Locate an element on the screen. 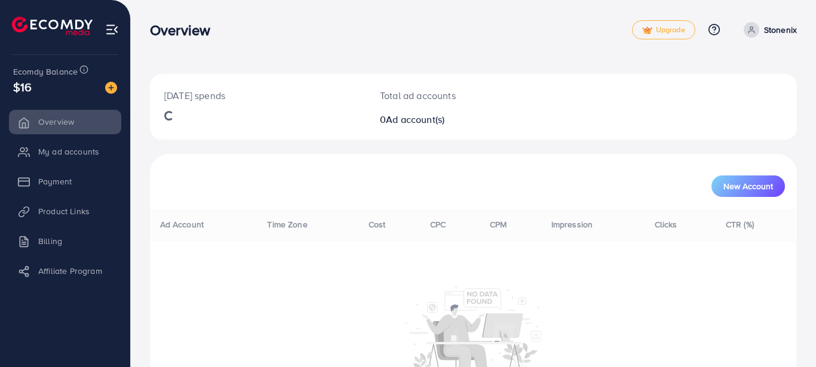 This screenshot has height=367, width=816. p: Stonenix is located at coordinates (780, 30).